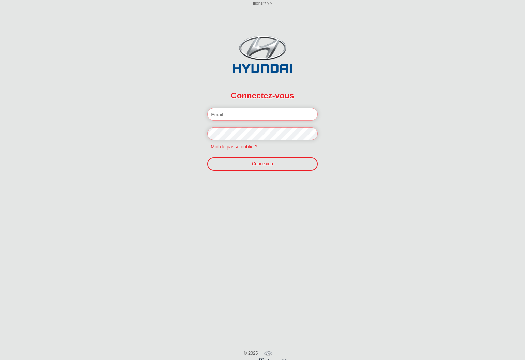 The image size is (525, 360). I want to click on img: word_sayartech.png, so click(270, 354).